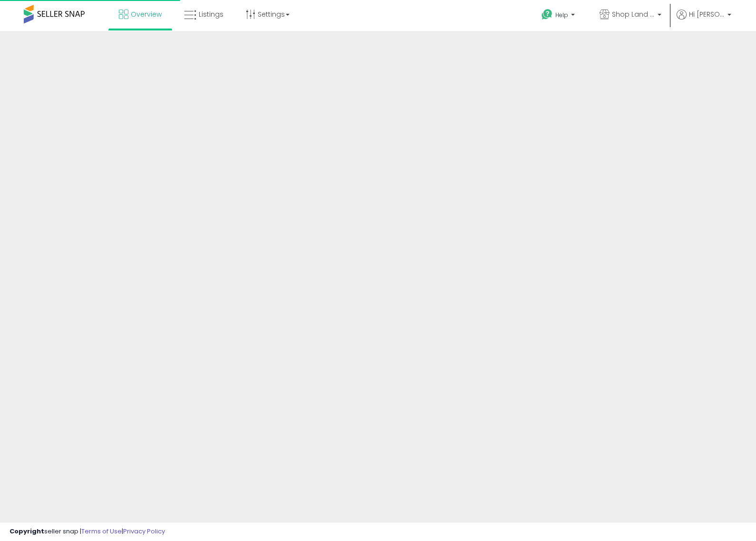 The width and height of the screenshot is (756, 541). Describe the element at coordinates (560, 16) in the screenshot. I see `a: Help` at that location.